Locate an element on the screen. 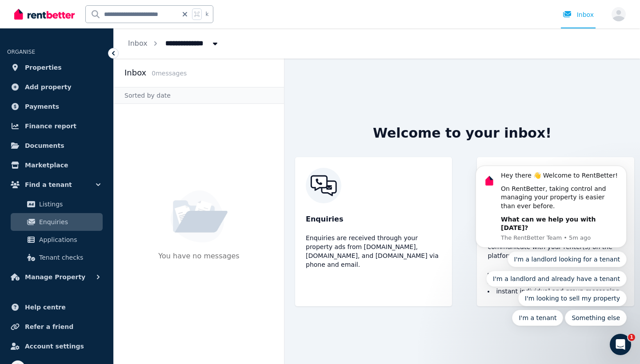  div: Inbox is located at coordinates (578, 15).